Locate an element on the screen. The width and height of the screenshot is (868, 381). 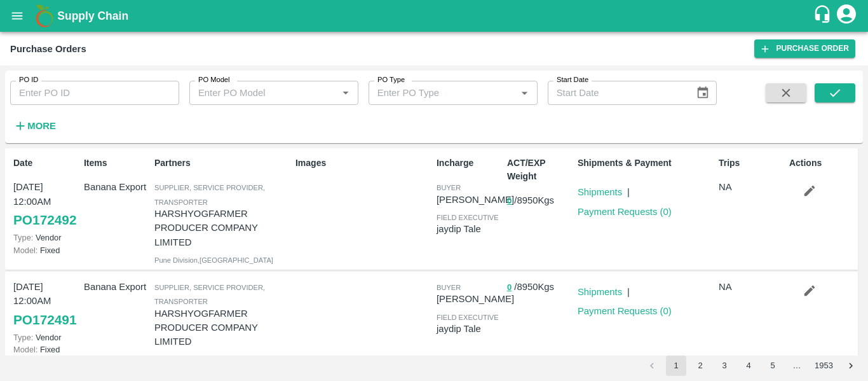
input: Enter PO Model is located at coordinates (263, 93).